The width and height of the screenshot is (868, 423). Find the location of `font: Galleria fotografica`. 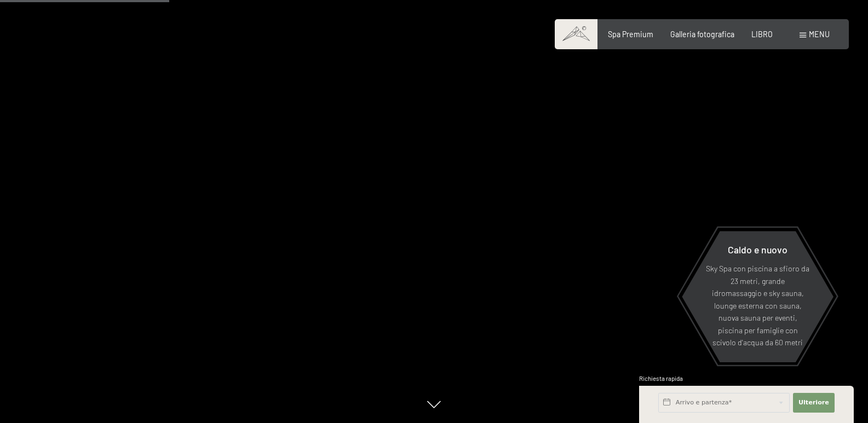

font: Galleria fotografica is located at coordinates (702, 34).